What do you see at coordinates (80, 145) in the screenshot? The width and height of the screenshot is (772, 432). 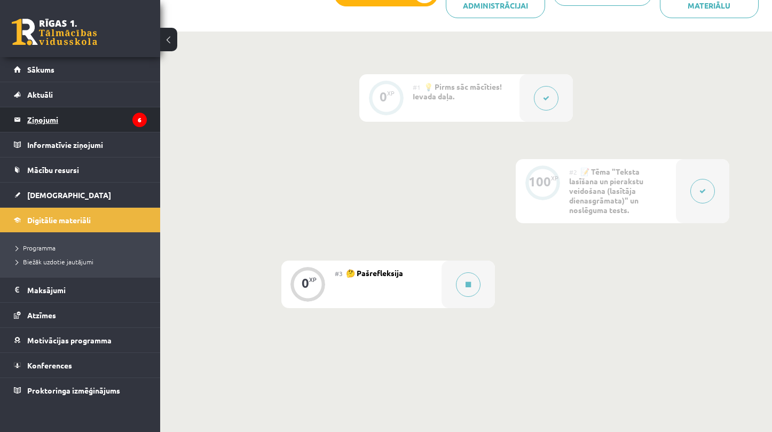 I see `a: Informatīvie ziņojumi` at bounding box center [80, 145].